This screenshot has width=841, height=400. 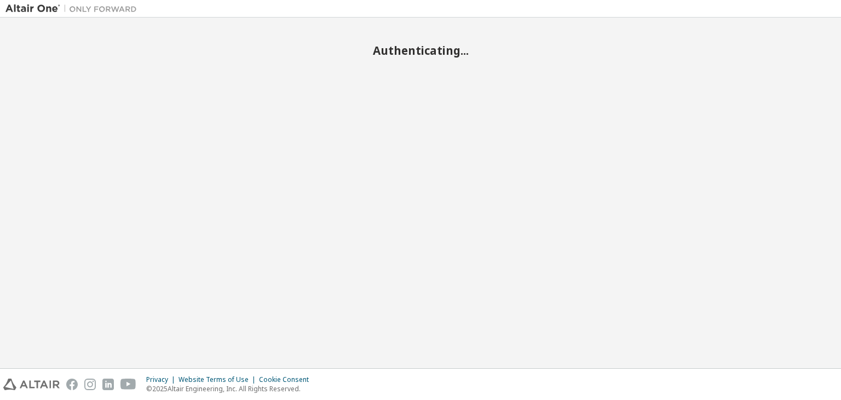 I want to click on div: Website Terms of Use, so click(x=219, y=380).